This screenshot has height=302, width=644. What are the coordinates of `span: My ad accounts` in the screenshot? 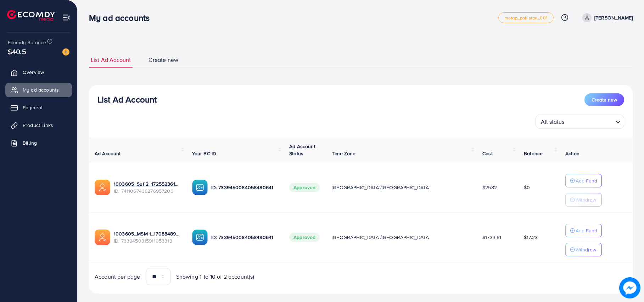 It's located at (41, 90).